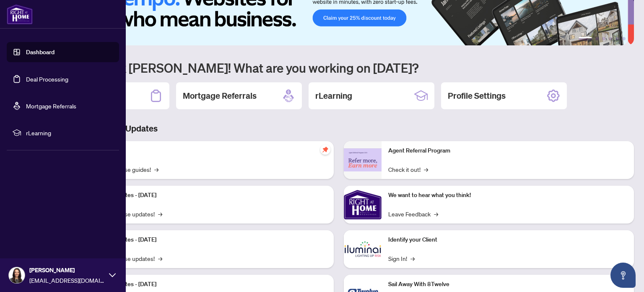 This screenshot has width=644, height=292. I want to click on h2: Profile Settings, so click(477, 96).